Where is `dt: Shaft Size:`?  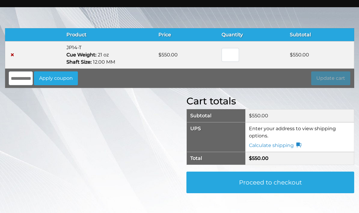 dt: Shaft Size: is located at coordinates (79, 62).